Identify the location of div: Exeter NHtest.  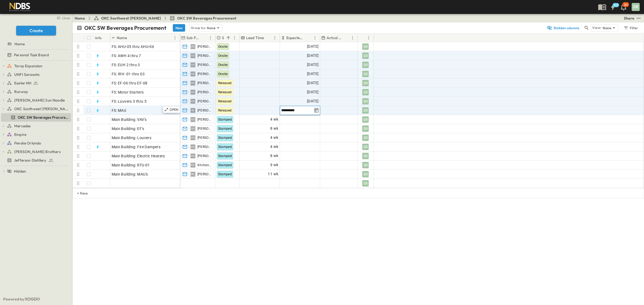
(36, 83).